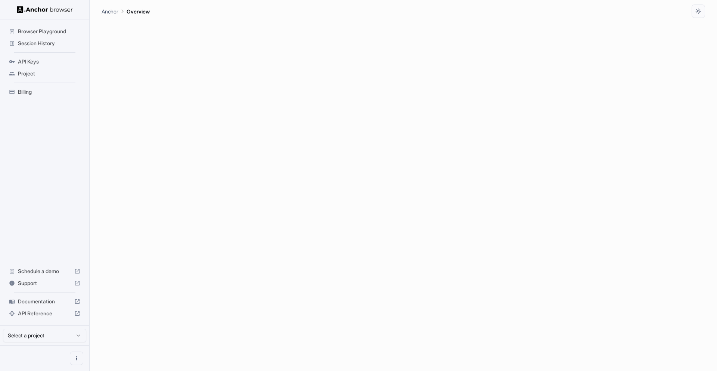 The width and height of the screenshot is (717, 371). Describe the element at coordinates (44, 283) in the screenshot. I see `span: Support` at that location.